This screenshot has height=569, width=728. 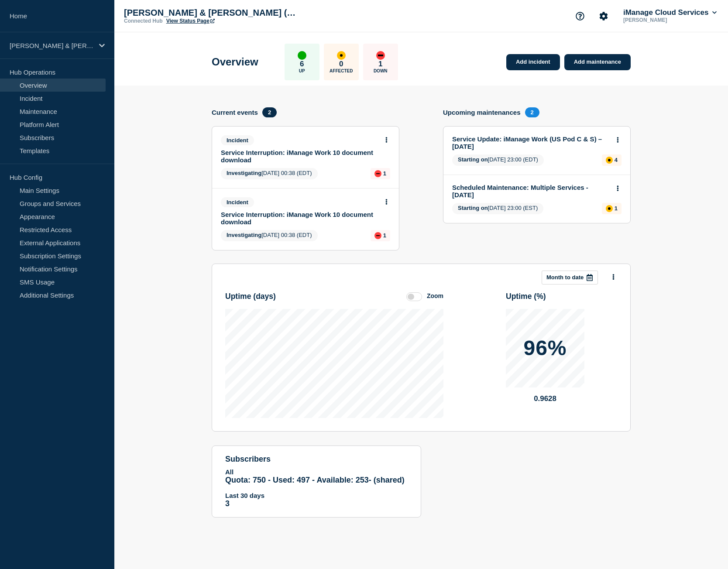 I want to click on div: Zoom, so click(x=435, y=296).